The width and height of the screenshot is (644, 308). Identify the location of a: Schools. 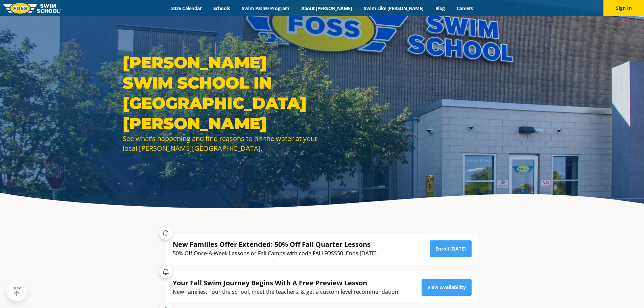
(222, 8).